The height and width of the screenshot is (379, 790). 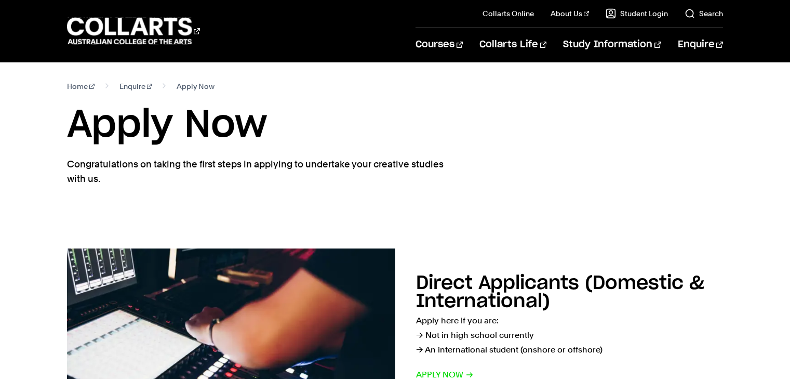 What do you see at coordinates (570, 14) in the screenshot?
I see `a: About Us` at bounding box center [570, 14].